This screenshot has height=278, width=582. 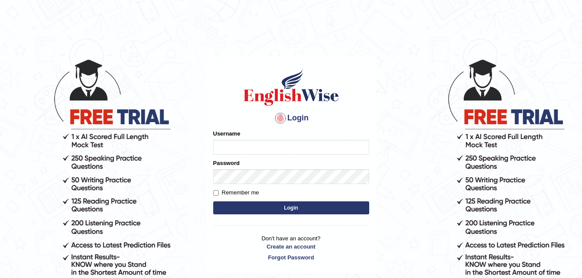 What do you see at coordinates (291, 87) in the screenshot?
I see `img: Logo of English Wise sign in for intelligent practice with AI` at bounding box center [291, 87].